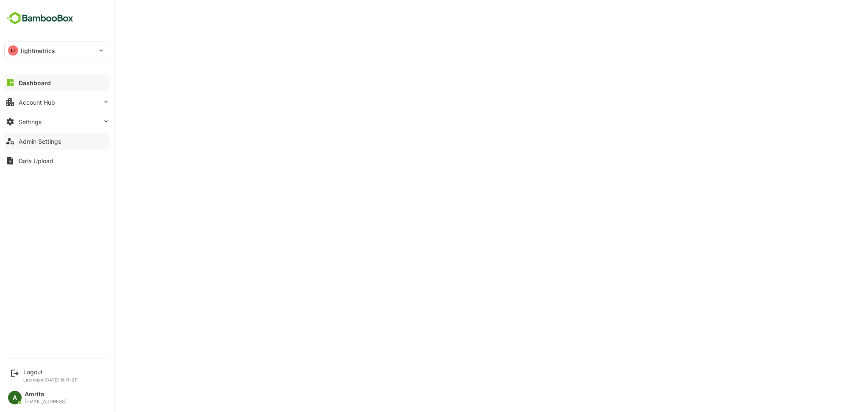 The width and height of the screenshot is (868, 412). What do you see at coordinates (57, 51) in the screenshot?
I see `div: LIlightmetrics` at bounding box center [57, 51].